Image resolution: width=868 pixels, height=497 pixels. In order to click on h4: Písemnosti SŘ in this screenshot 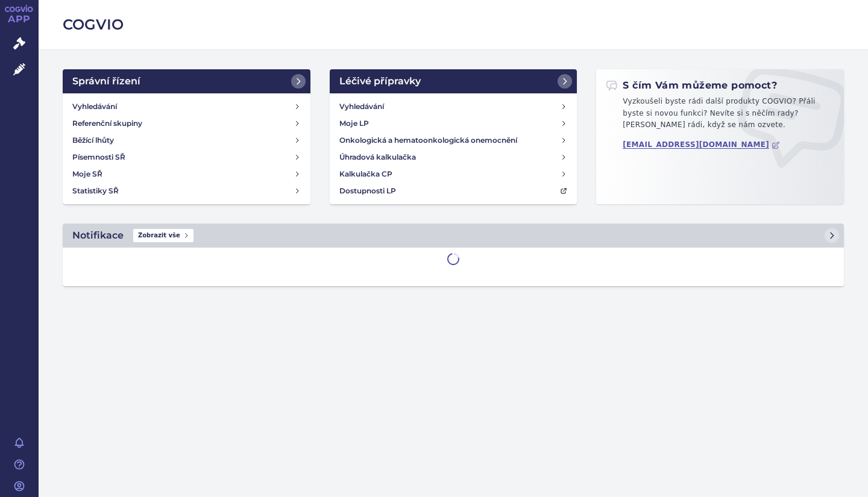, I will do `click(99, 157)`.